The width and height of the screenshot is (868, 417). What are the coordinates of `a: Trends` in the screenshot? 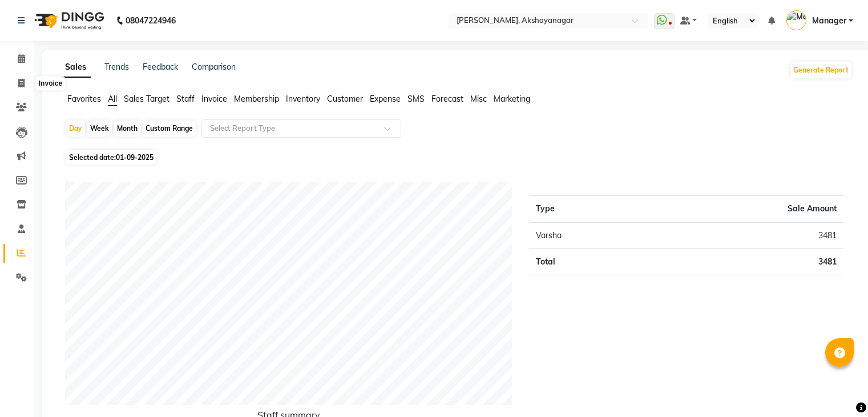 It's located at (117, 67).